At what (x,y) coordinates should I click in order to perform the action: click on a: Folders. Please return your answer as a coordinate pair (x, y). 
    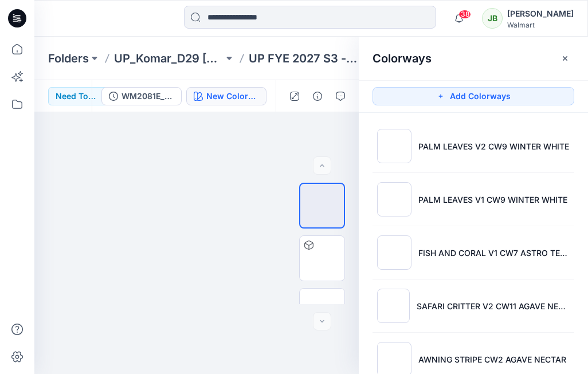
    Looking at the image, I should click on (68, 59).